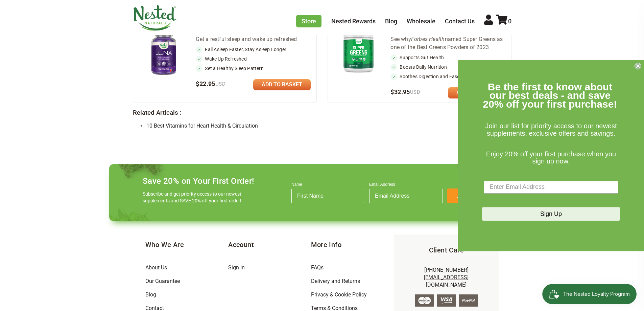 This screenshot has height=311, width=644. Describe the element at coordinates (551, 129) in the screenshot. I see `span: Join our list for priority access to our newest supplements, exclusive offers and savings.` at that location.